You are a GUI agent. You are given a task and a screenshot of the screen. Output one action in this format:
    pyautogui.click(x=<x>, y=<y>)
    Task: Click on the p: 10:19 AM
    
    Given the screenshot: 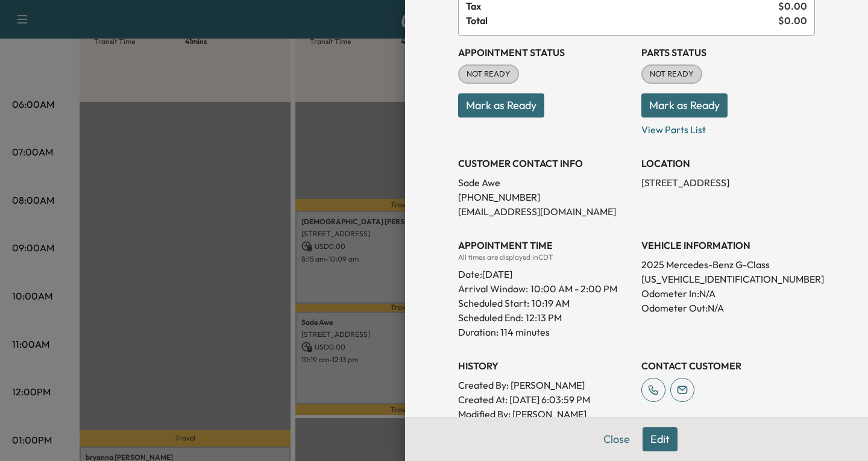 What is the action you would take?
    pyautogui.click(x=551, y=304)
    